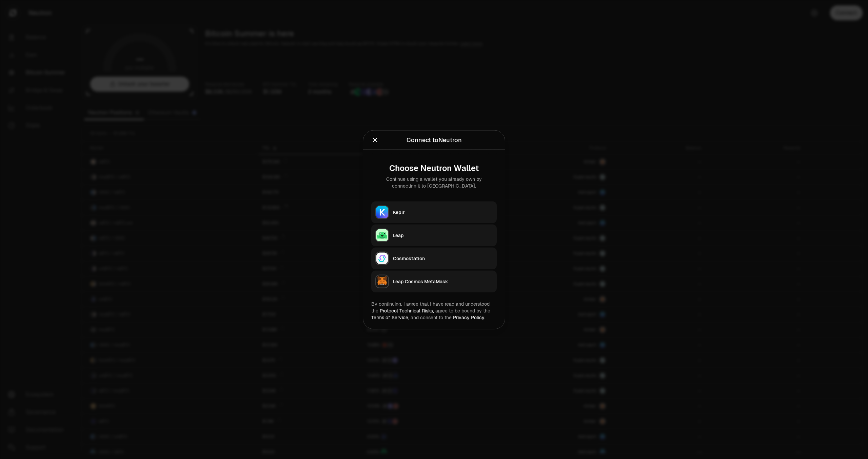 The width and height of the screenshot is (868, 459). What do you see at coordinates (375, 139) in the screenshot?
I see `button: Close` at bounding box center [375, 139].